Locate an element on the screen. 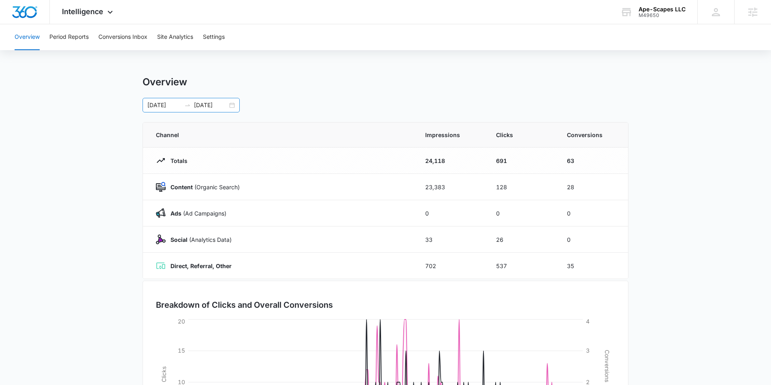  div: account name is located at coordinates (662, 9).